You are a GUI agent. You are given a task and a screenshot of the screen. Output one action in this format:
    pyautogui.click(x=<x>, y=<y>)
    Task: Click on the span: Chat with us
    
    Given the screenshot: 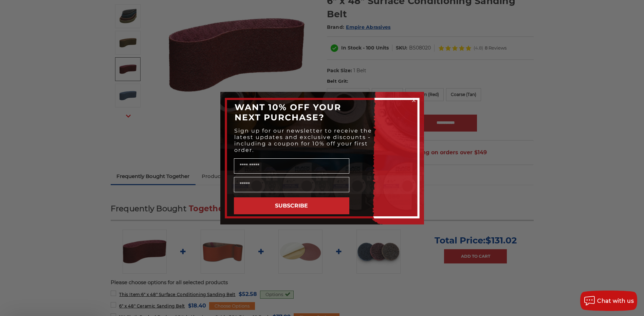 What is the action you would take?
    pyautogui.click(x=616, y=301)
    